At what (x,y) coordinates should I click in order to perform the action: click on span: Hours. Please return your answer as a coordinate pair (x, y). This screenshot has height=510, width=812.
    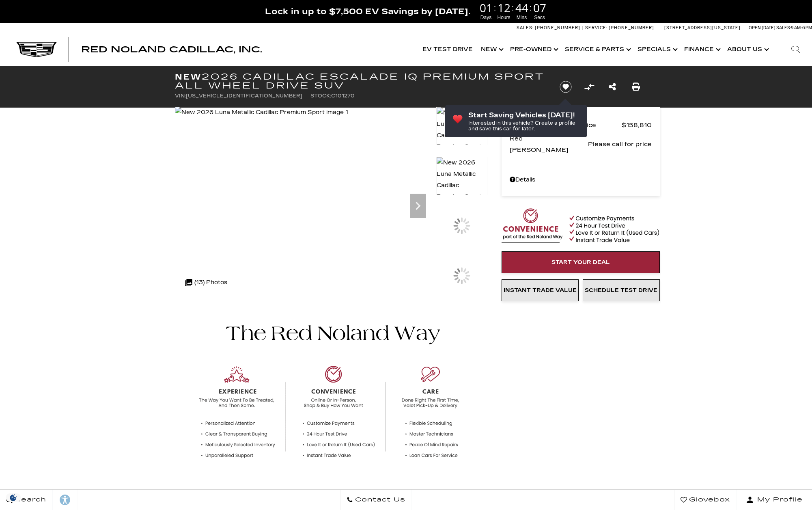
    Looking at the image, I should click on (504, 18).